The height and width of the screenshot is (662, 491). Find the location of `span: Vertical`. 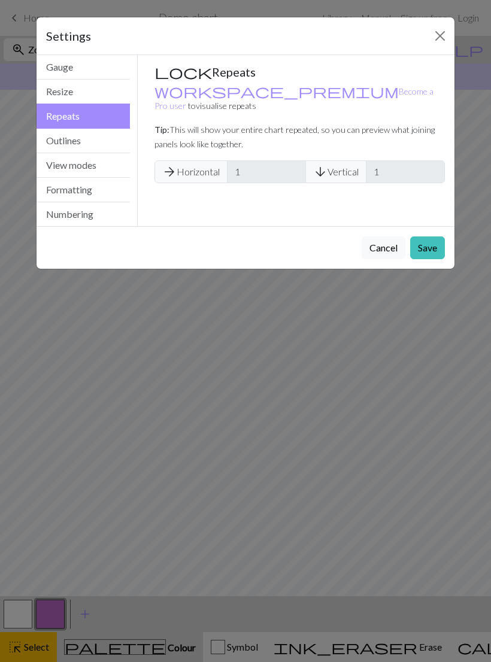

span: Vertical is located at coordinates (336, 172).